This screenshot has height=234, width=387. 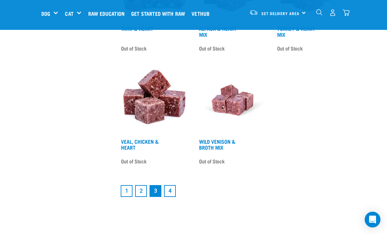 I want to click on a: Page 3, so click(x=155, y=191).